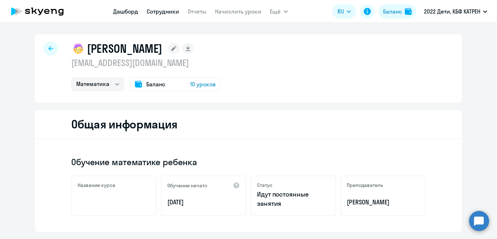 The height and width of the screenshot is (239, 497). I want to click on img: balance, so click(408, 11).